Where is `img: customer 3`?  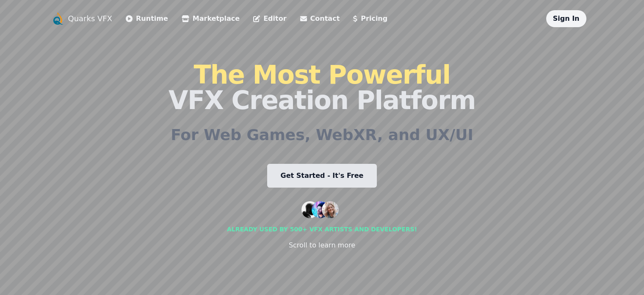 img: customer 3 is located at coordinates (330, 209).